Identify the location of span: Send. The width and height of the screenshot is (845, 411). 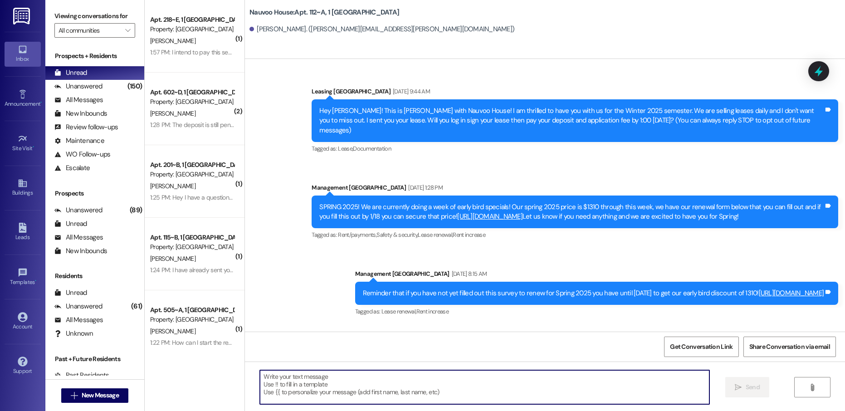
(752, 387).